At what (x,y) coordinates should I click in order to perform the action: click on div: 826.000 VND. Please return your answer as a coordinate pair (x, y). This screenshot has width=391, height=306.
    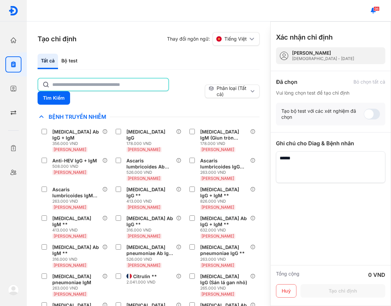
    Looking at the image, I should click on (225, 201).